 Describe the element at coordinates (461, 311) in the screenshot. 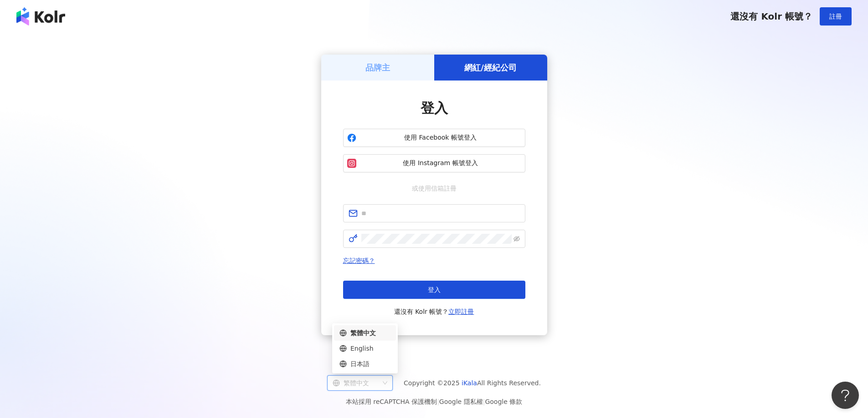

I see `a: 立即註冊` at that location.